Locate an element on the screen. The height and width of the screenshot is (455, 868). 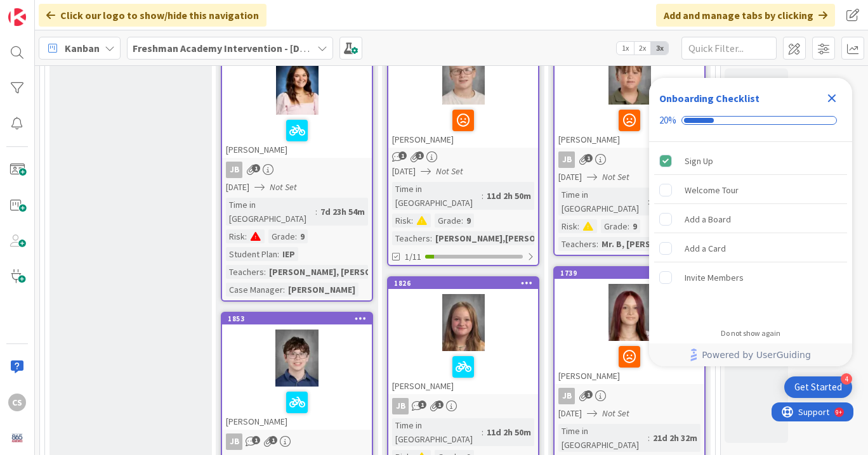
div: Get Started is located at coordinates (818, 387).